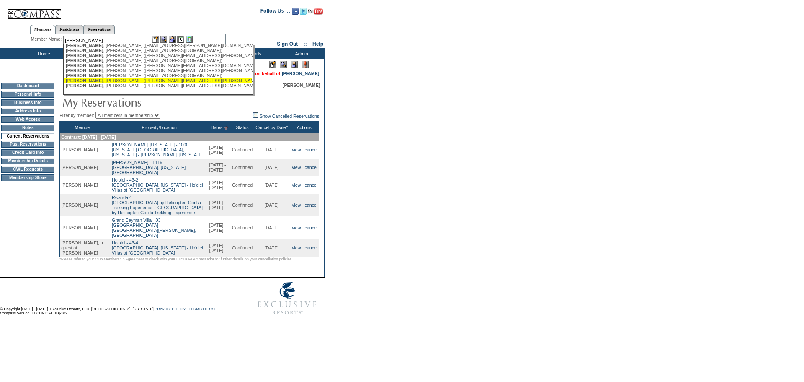 The width and height of the screenshot is (804, 382). What do you see at coordinates (28, 111) in the screenshot?
I see `td: Address Info` at bounding box center [28, 111].